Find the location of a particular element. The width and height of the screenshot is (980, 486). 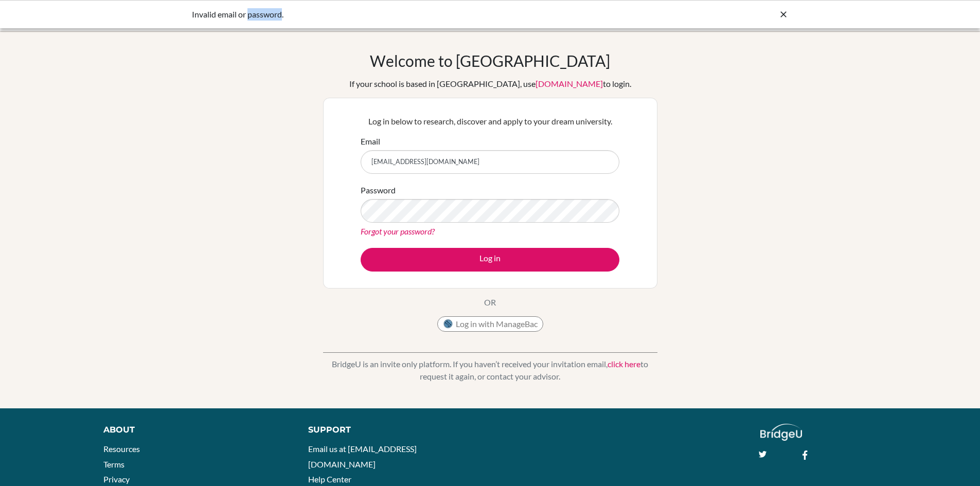

button: Log in with ManageBac is located at coordinates (490, 324).